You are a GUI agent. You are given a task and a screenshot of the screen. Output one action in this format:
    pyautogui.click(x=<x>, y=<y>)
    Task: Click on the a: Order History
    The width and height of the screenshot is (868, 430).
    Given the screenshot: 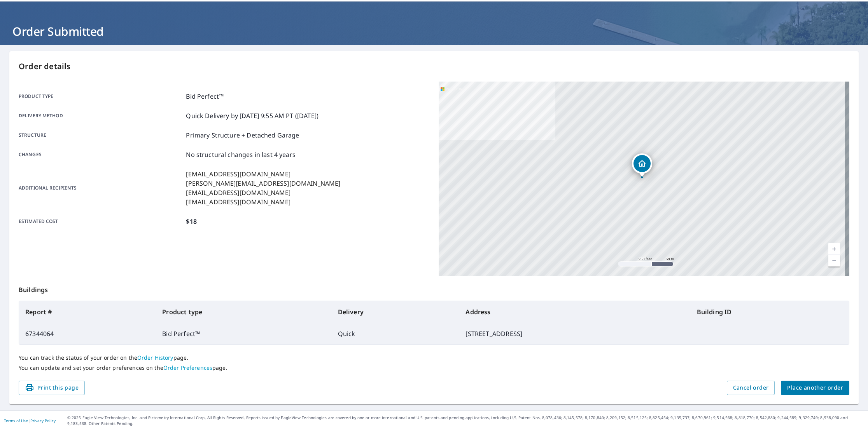 What is the action you would take?
    pyautogui.click(x=156, y=357)
    